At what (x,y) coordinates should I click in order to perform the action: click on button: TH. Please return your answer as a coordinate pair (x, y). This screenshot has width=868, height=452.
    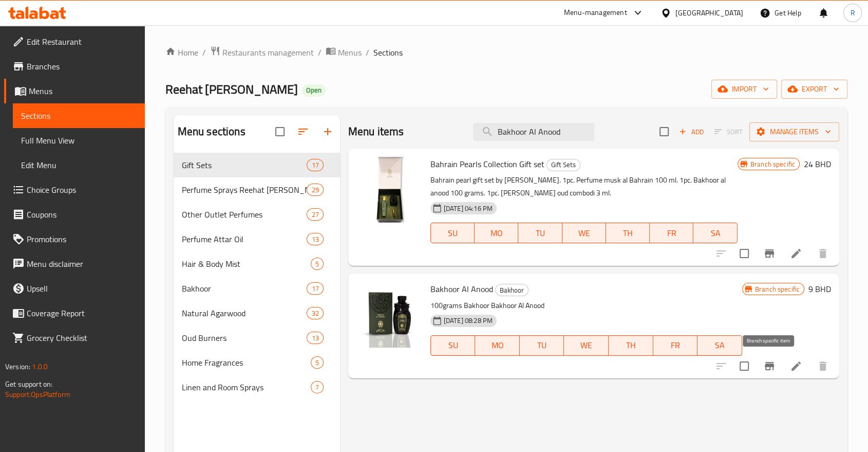
    Looking at the image, I should click on (627, 233).